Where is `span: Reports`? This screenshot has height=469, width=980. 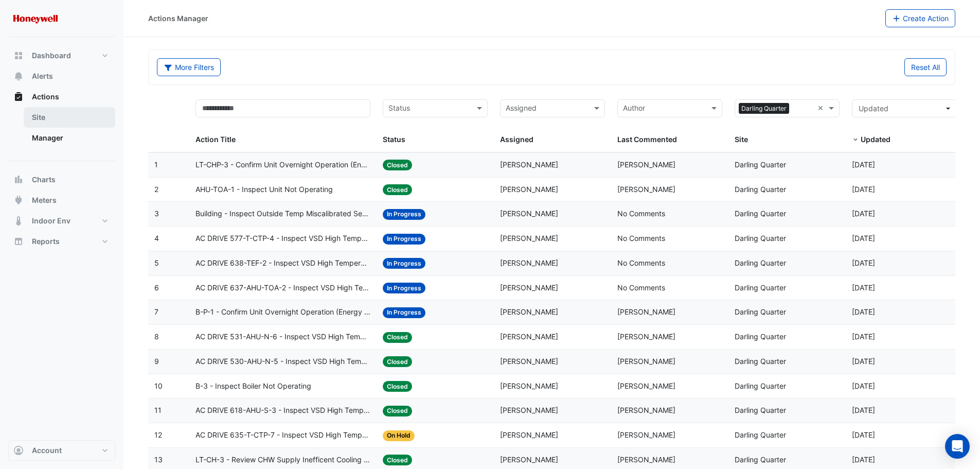
span: Reports is located at coordinates (46, 241).